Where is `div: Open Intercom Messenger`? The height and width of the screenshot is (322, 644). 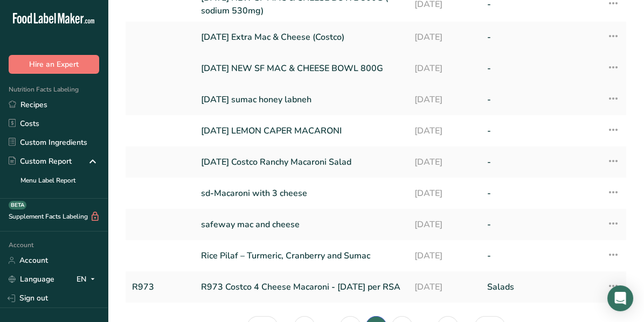 div: Open Intercom Messenger is located at coordinates (620, 298).